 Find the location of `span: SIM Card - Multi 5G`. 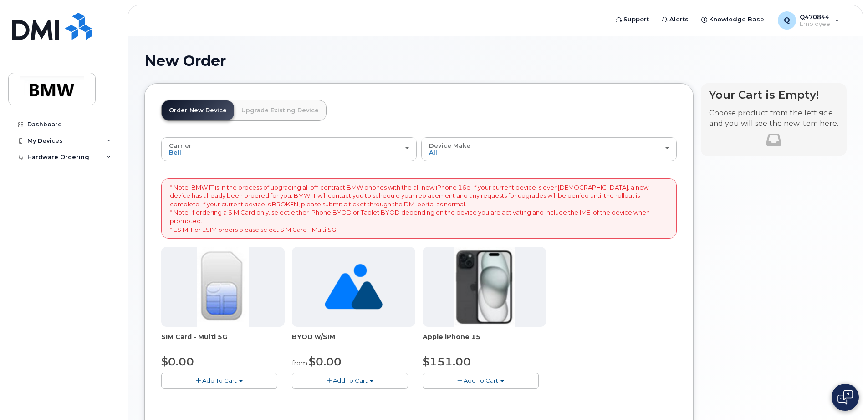

span: SIM Card - Multi 5G is located at coordinates (223, 342).